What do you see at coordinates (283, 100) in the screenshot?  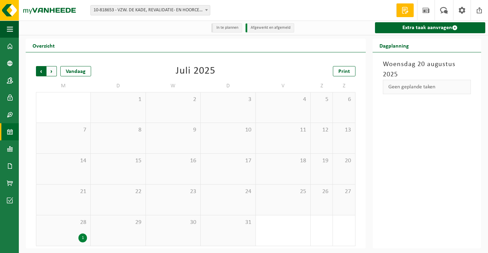 I see `span: 4` at bounding box center [283, 100].